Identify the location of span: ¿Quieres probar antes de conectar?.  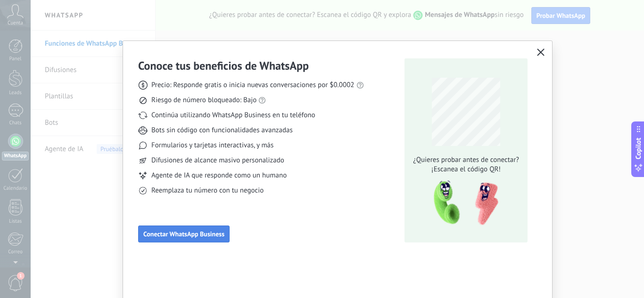
(466, 160).